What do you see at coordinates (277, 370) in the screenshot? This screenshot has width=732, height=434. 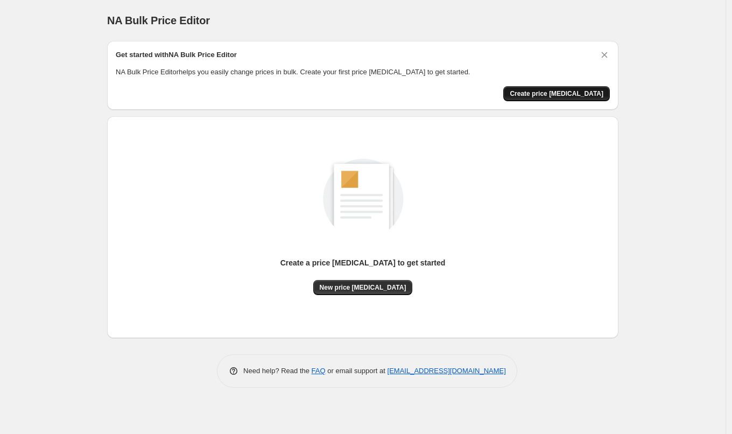 I see `span: Need help? Read the` at bounding box center [277, 370].